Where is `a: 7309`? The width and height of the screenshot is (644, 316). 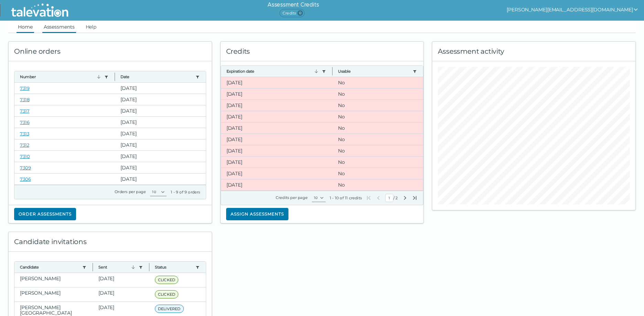 a: 7309 is located at coordinates (25, 168).